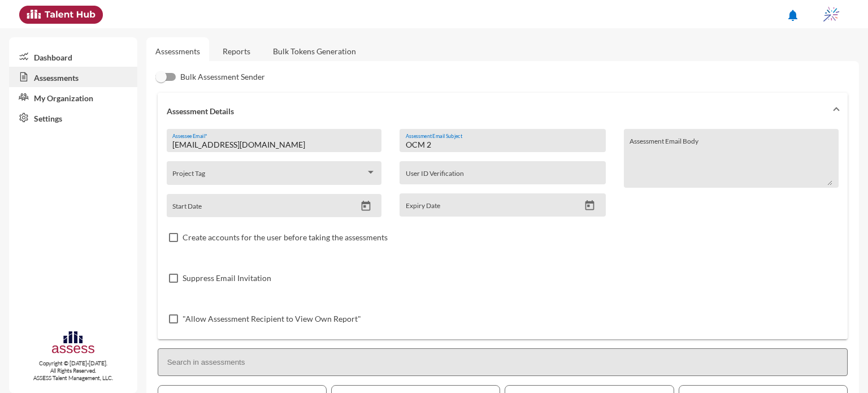  Describe the element at coordinates (73, 118) in the screenshot. I see `a: Settings` at that location.